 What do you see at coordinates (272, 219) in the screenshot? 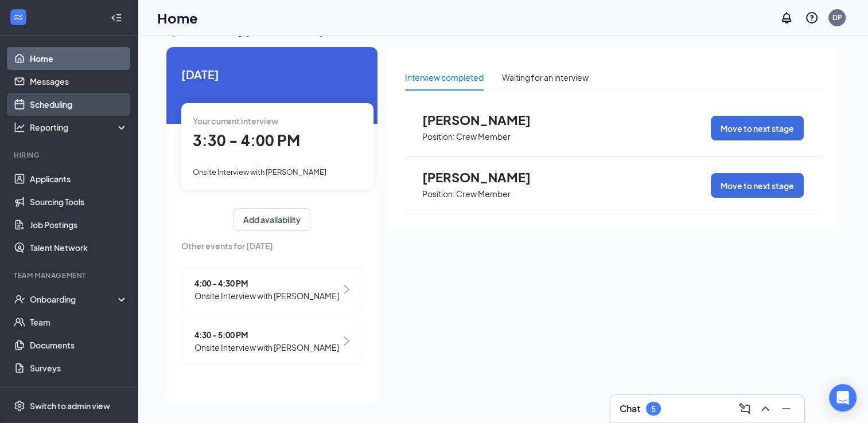
I see `button: Add availability` at bounding box center [272, 219].